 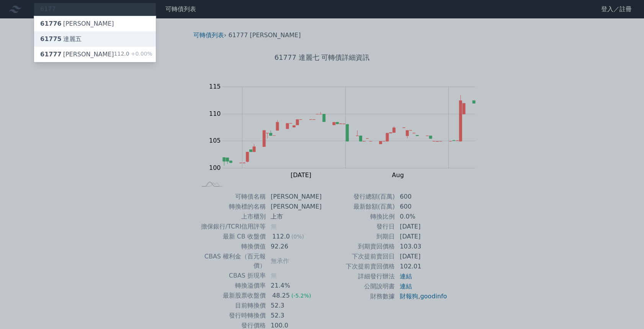 I want to click on span: +0.00%, so click(x=141, y=53).